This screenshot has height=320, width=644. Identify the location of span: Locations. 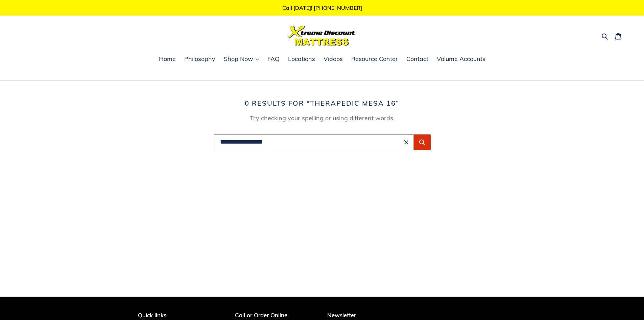
(302, 59).